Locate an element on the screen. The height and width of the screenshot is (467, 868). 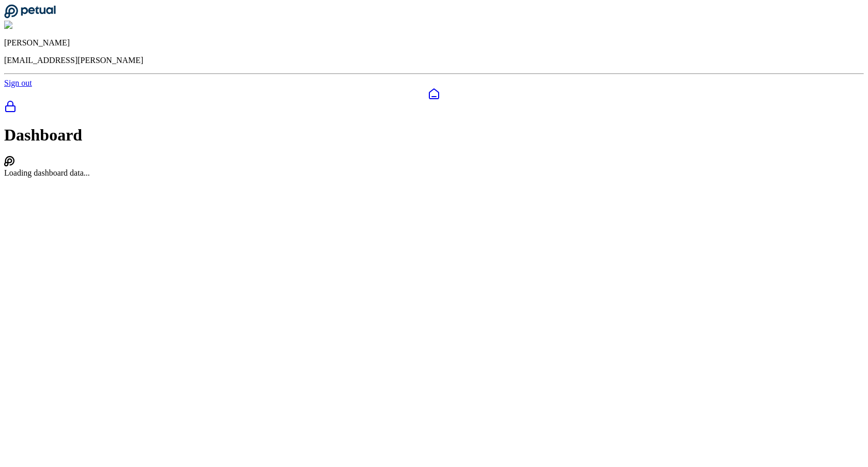
a: Sign out is located at coordinates (18, 82).